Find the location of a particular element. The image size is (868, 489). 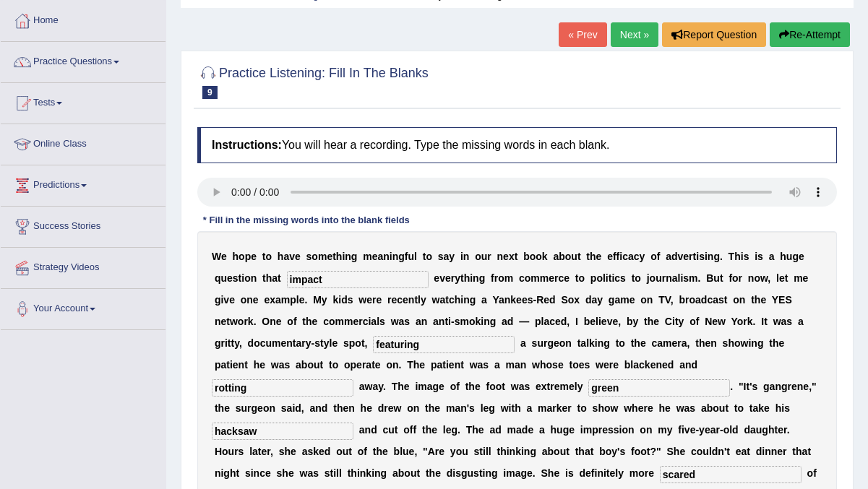

b: h is located at coordinates (757, 299).